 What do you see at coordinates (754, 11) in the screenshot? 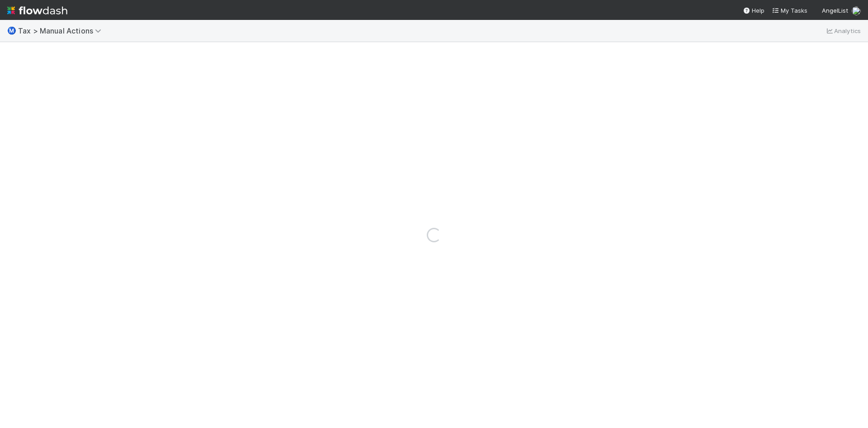
I see `div: Help` at bounding box center [754, 11].